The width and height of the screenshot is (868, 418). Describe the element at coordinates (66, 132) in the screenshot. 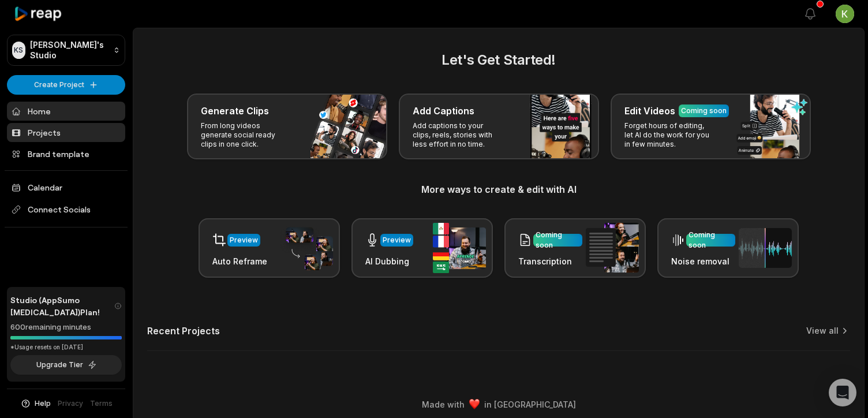

I see `a: Projects` at that location.